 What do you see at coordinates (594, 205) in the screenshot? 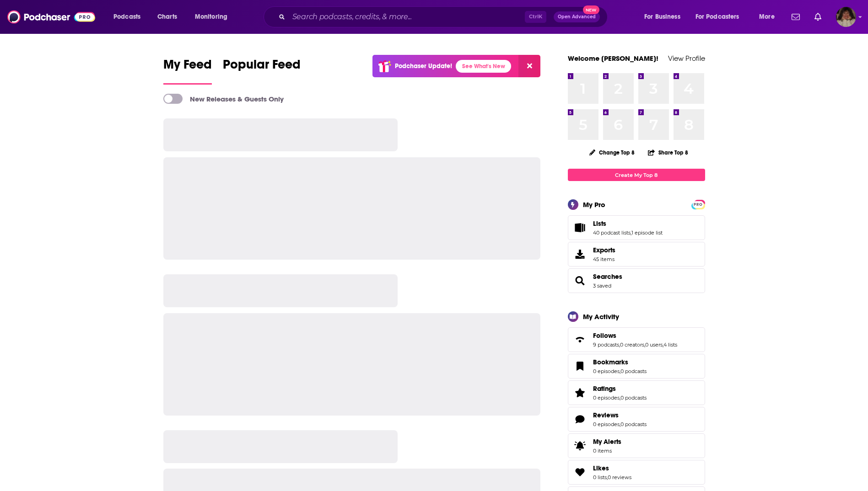
I see `div: My Pro` at bounding box center [594, 205].